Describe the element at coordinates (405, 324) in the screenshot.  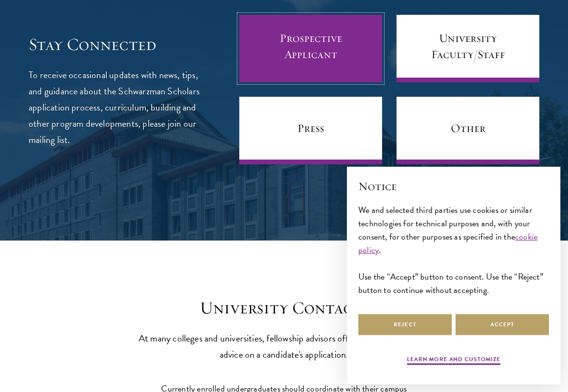
I see `button: Reject` at that location.